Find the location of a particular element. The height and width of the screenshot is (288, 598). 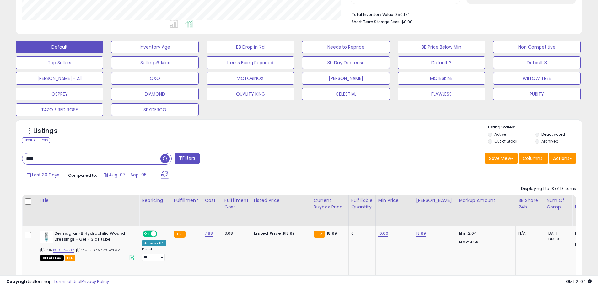

p: 2.04 is located at coordinates (485, 234).